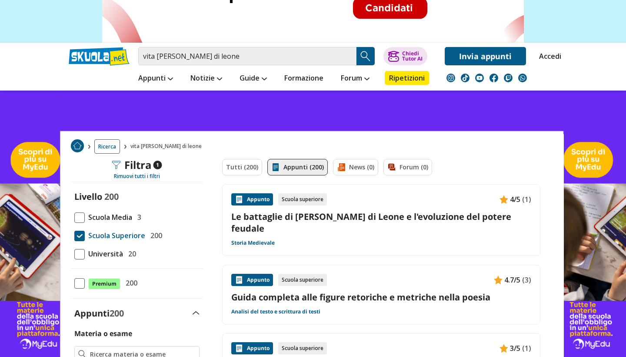 The width and height of the screenshot is (626, 357). I want to click on img: Cerca appunti, riassunti o versioni, so click(366, 56).